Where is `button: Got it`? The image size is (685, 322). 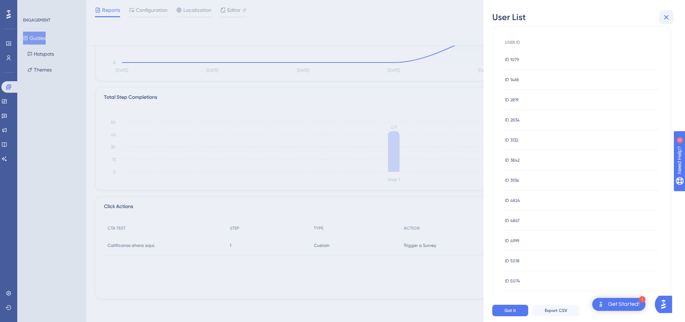 button: Got it is located at coordinates (510, 311).